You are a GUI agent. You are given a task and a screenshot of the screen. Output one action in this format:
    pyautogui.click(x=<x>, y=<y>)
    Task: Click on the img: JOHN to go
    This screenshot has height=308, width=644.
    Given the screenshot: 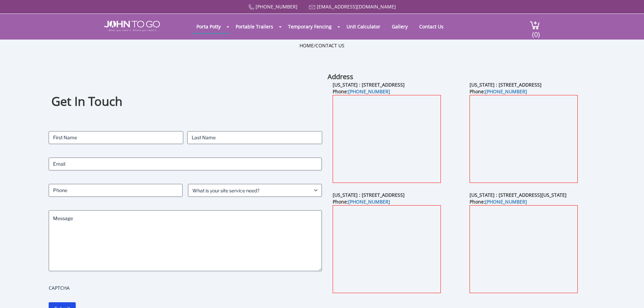 What is the action you would take?
    pyautogui.click(x=132, y=26)
    